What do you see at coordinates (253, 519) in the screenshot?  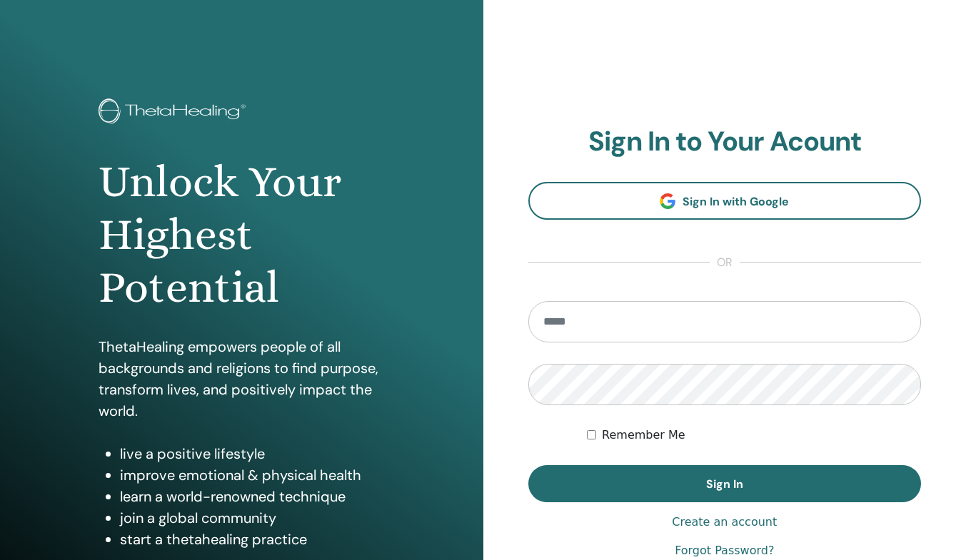 I see `li: join a global community` at bounding box center [253, 519].